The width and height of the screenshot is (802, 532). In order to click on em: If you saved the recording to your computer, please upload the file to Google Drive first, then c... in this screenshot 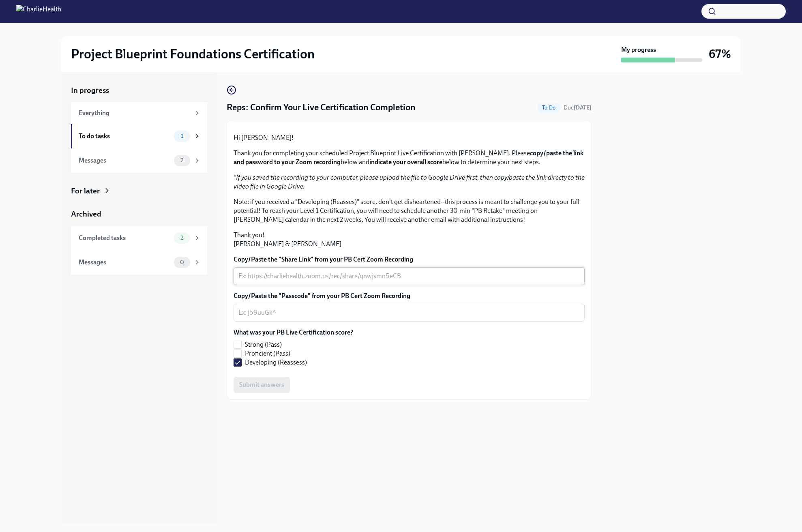, I will do `click(409, 181)`.